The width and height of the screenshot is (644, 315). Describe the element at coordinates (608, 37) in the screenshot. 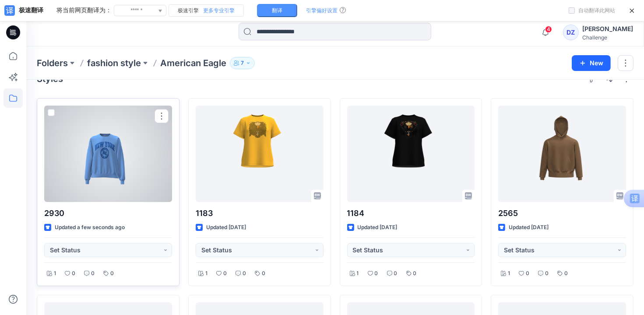

I see `div: Challenge` at that location.